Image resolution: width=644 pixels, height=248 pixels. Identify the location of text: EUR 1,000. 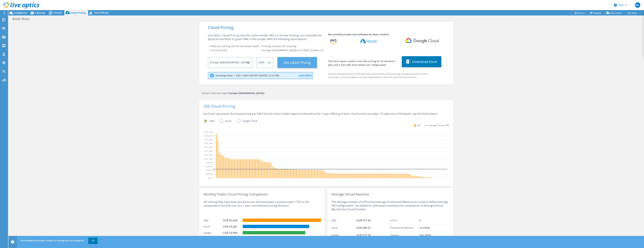
(209, 159).